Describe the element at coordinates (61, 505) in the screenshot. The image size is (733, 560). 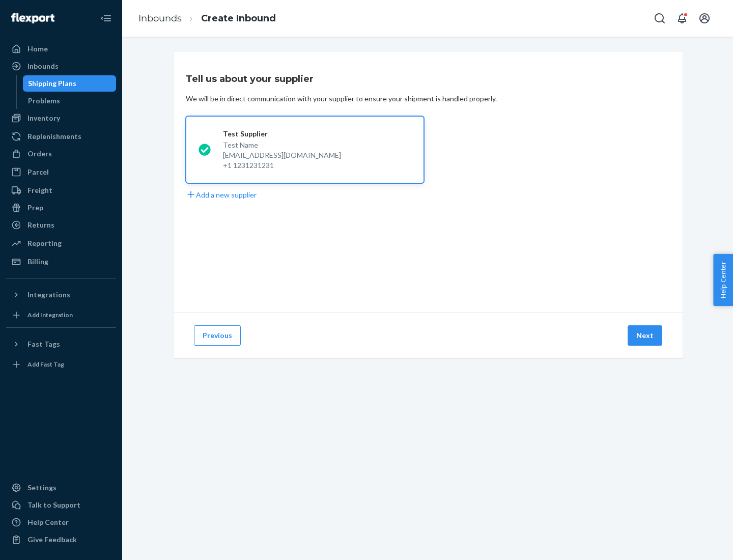
I see `a: Talk to Support` at that location.